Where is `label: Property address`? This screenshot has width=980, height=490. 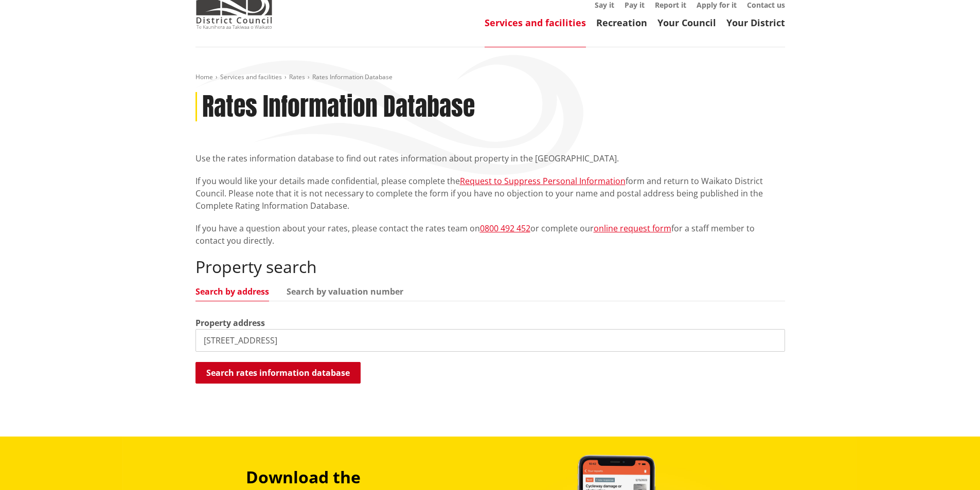
label: Property address is located at coordinates (230, 323).